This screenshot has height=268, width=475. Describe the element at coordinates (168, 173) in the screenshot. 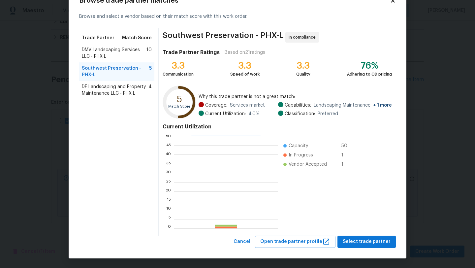

I see `text: 30` at that location.